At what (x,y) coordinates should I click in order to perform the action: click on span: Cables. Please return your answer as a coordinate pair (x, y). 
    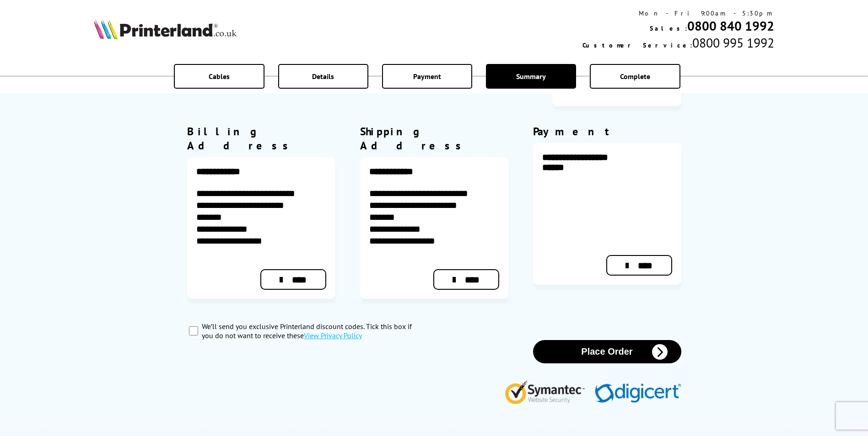
    Looking at the image, I should click on (219, 76).